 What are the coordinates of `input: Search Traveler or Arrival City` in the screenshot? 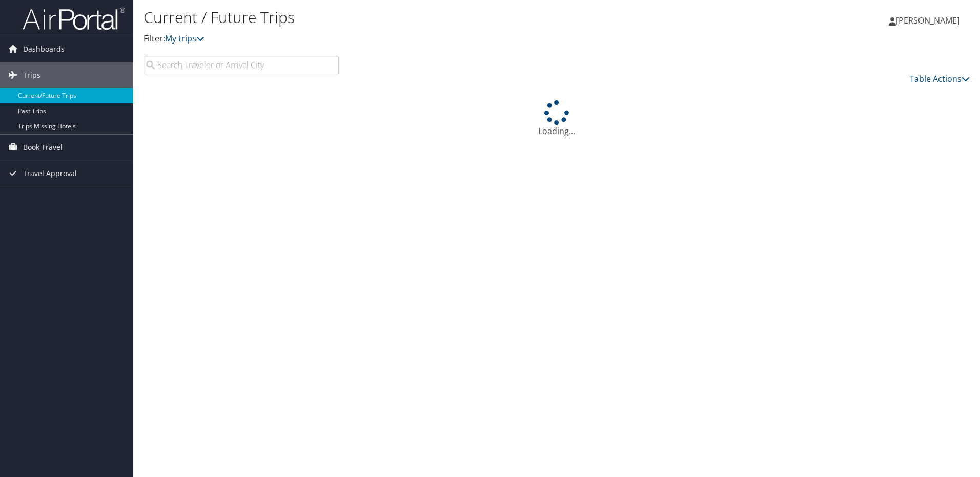 It's located at (241, 65).